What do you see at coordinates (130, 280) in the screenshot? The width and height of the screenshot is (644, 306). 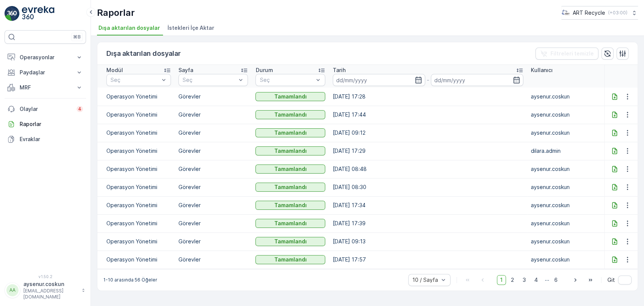 I see `p: 1-10 arasında 56 Öğeler` at bounding box center [130, 280].